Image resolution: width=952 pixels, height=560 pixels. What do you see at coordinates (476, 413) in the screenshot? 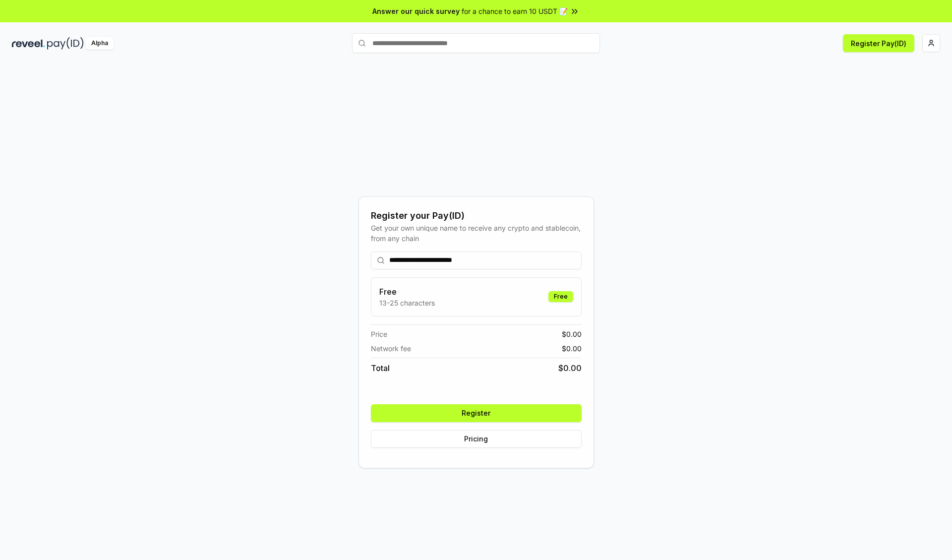
I see `button: Register` at bounding box center [476, 413].